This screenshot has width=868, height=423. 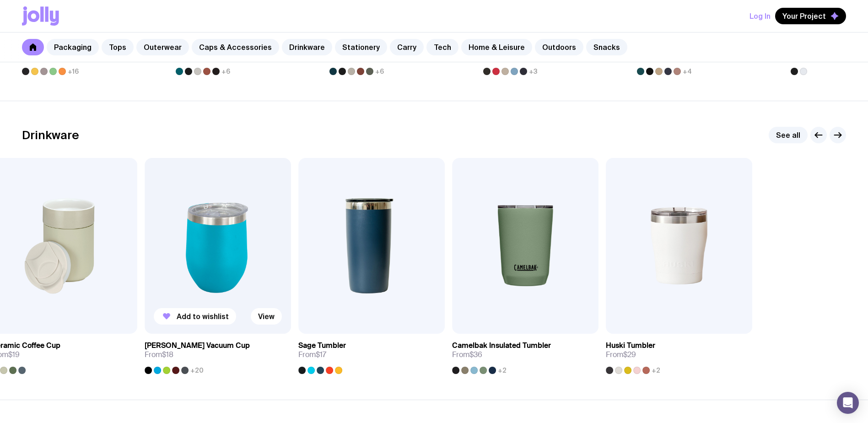 I want to click on button: Add to wishlist, so click(x=195, y=316).